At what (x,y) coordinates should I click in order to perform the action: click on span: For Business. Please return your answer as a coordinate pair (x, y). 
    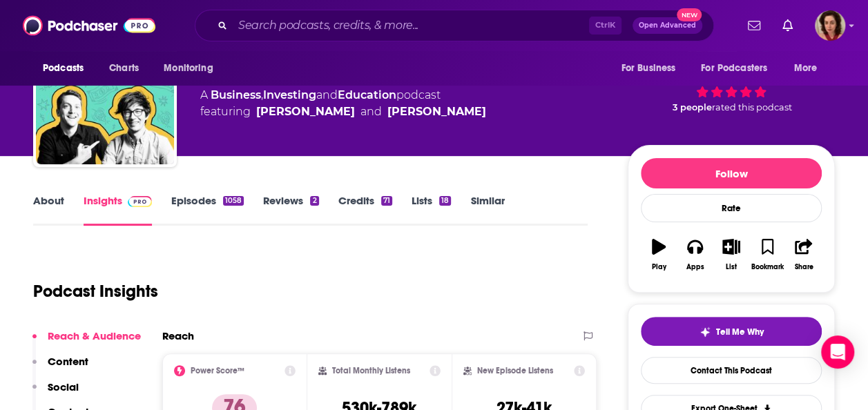
    Looking at the image, I should click on (647, 69).